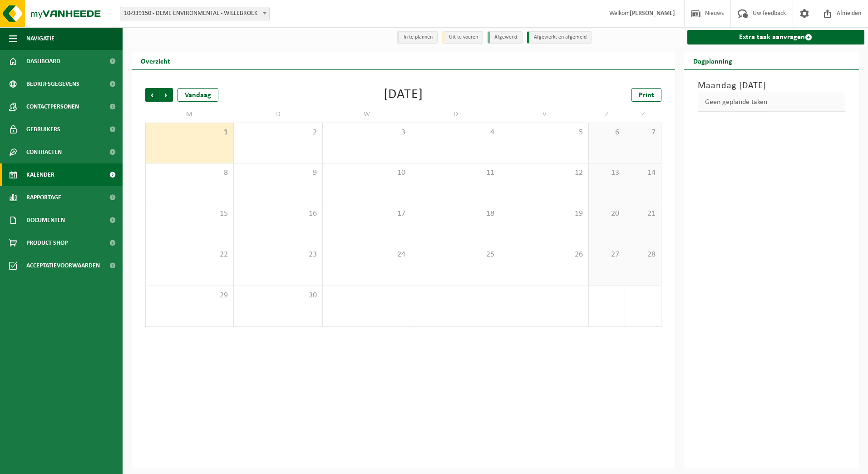 The width and height of the screenshot is (868, 474). Describe the element at coordinates (647, 96) in the screenshot. I see `span: Print` at that location.